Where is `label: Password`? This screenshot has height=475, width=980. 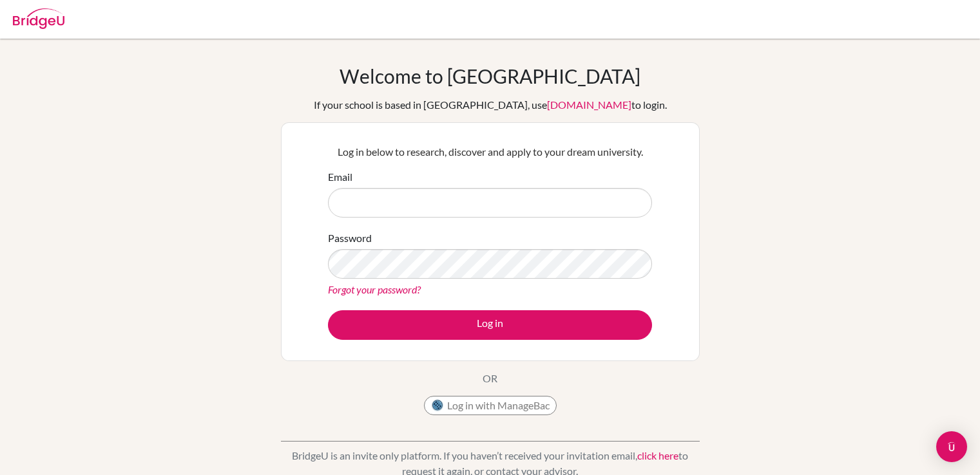 label: Password is located at coordinates (350, 238).